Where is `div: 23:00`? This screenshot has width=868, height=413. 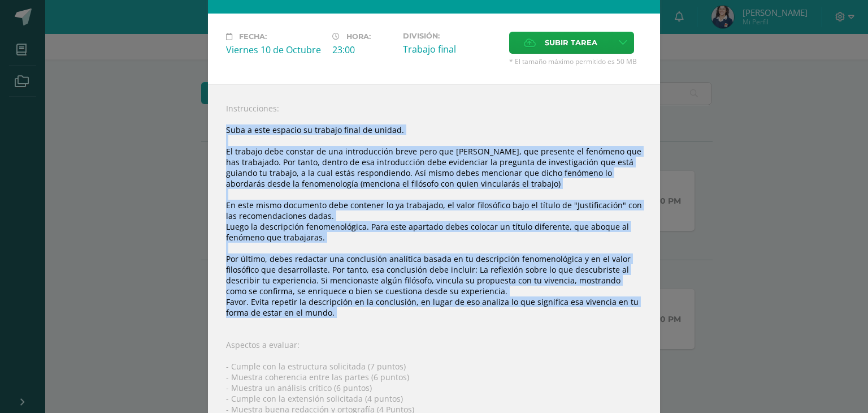 div: 23:00 is located at coordinates (363, 49).